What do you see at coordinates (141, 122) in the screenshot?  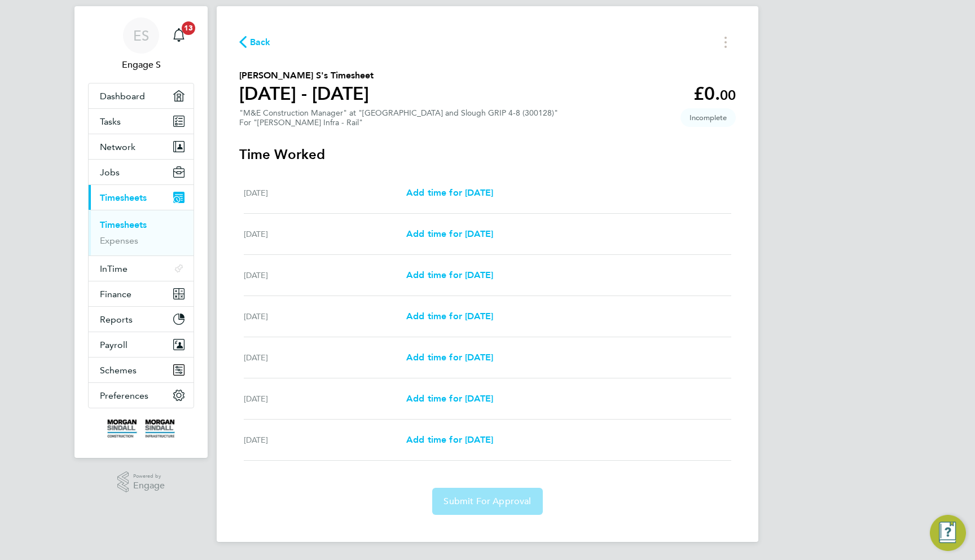 I see `a: Tasks` at bounding box center [141, 122].